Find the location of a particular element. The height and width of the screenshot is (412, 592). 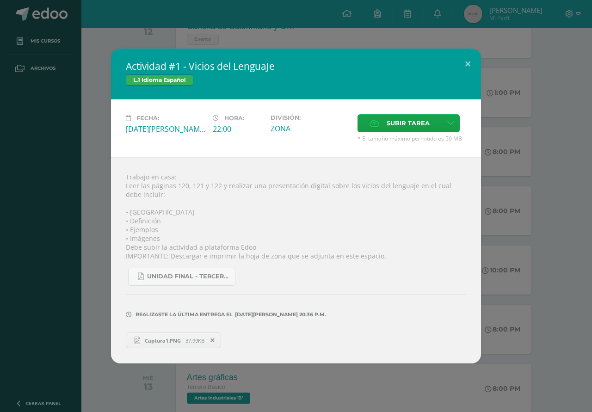

span: Remover entrega is located at coordinates (213, 341).